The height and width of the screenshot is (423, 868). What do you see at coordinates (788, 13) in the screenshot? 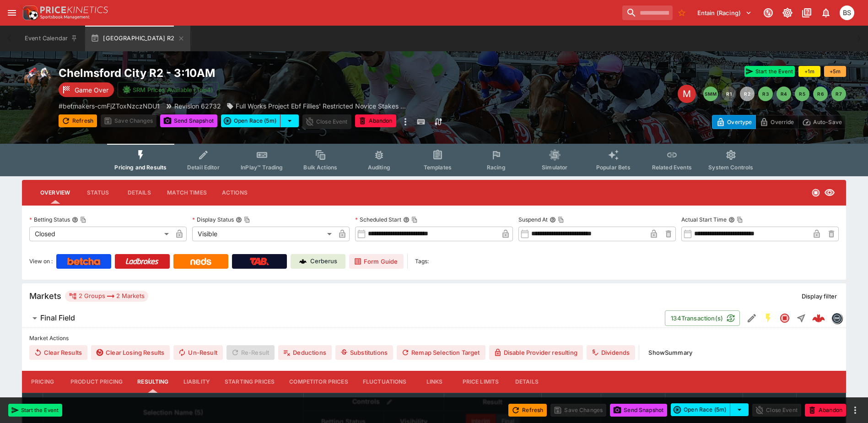
I see `button: Toggle light/dark mode` at bounding box center [788, 13].